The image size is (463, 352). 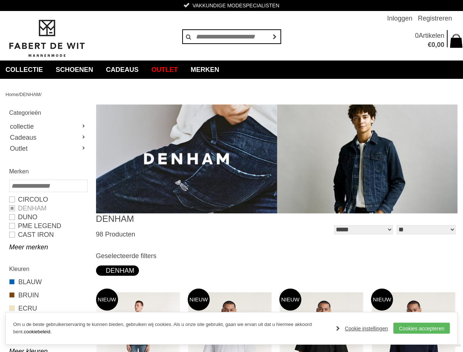 I want to click on div: DENHAM, so click(x=117, y=270).